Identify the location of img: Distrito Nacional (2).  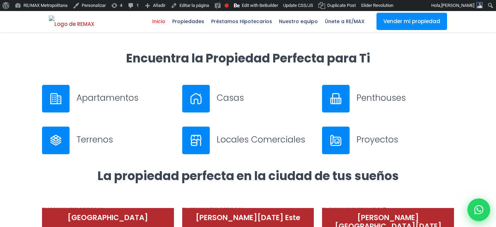
(72, 210).